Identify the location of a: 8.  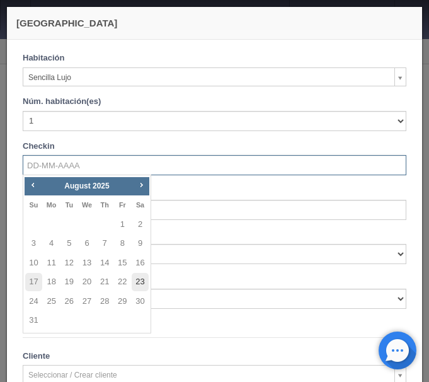
(122, 243).